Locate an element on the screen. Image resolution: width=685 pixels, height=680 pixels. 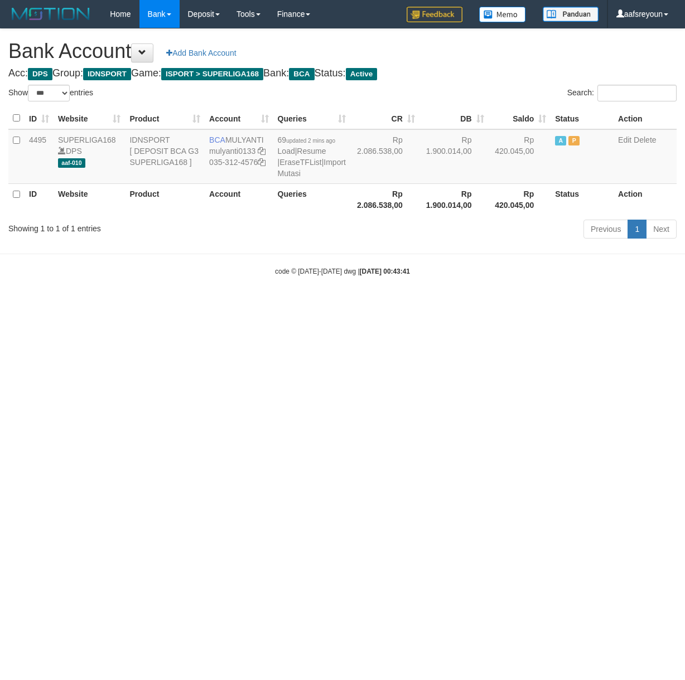
a: Copy mulyanti0133 to clipboard is located at coordinates (262, 151).